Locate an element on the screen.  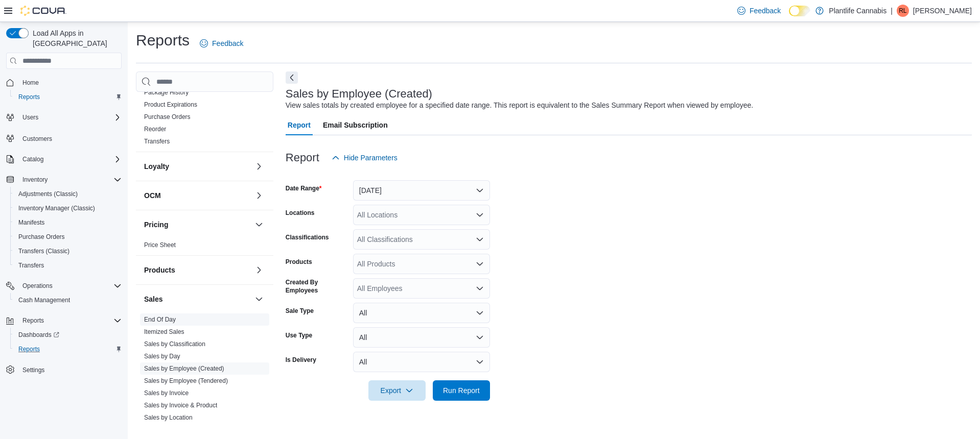
span: Catalog is located at coordinates (33, 160).